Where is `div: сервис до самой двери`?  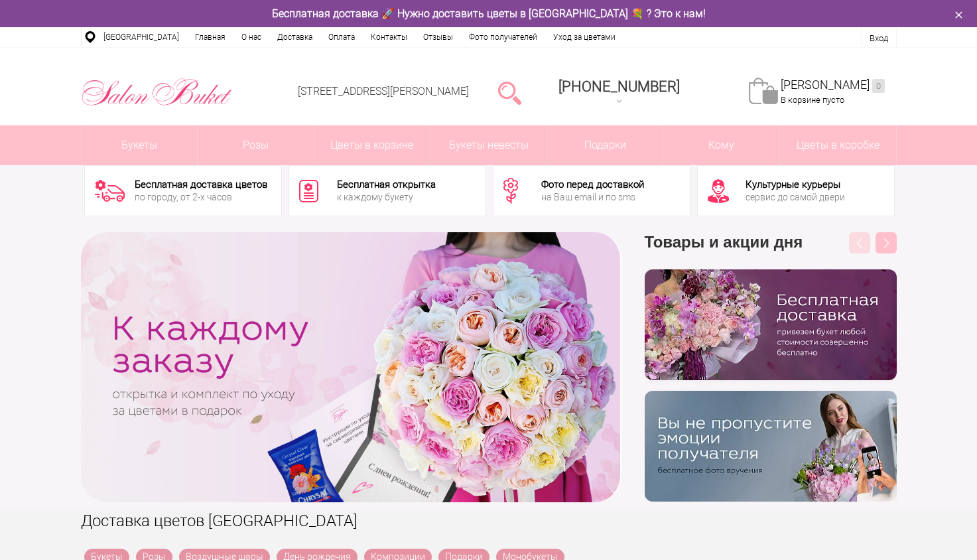
div: сервис до самой двери is located at coordinates (795, 197).